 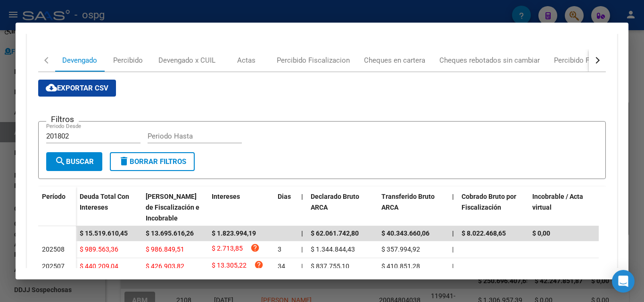 What do you see at coordinates (279, 249) in the screenshot?
I see `span: 3` at bounding box center [279, 249].